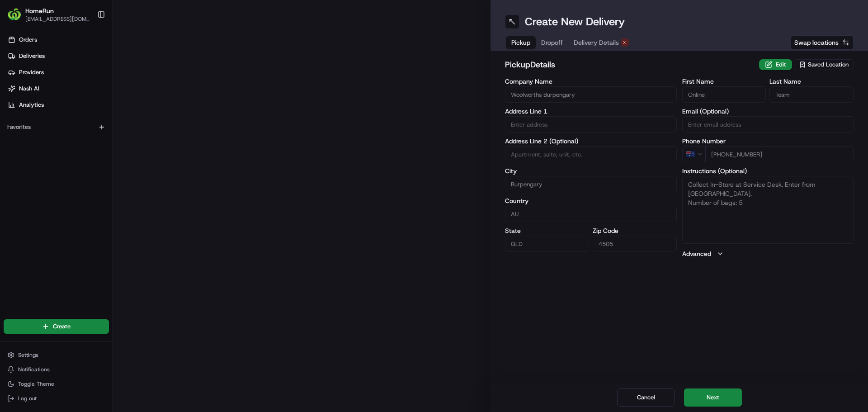 This screenshot has width=868, height=412. Describe the element at coordinates (58, 72) in the screenshot. I see `a: Providers` at that location.